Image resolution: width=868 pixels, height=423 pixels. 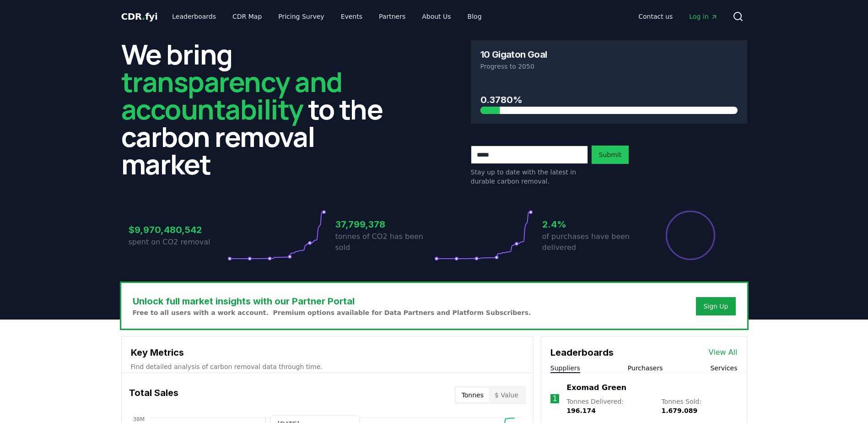 What do you see at coordinates (596, 388) in the screenshot?
I see `p: Exomad Green` at bounding box center [596, 388].